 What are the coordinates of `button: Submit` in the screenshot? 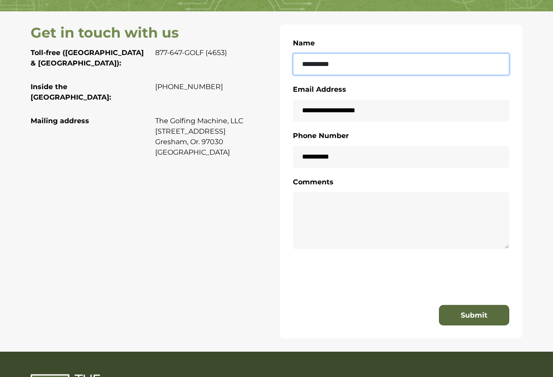 It's located at (474, 316).